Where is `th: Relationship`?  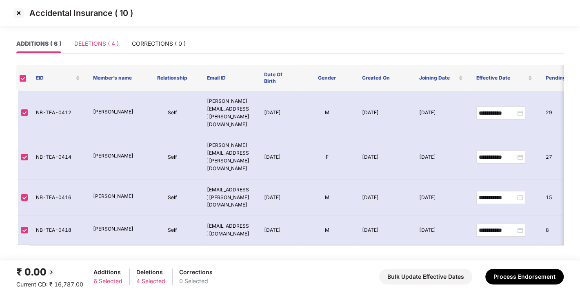
th: Relationship is located at coordinates (172, 78).